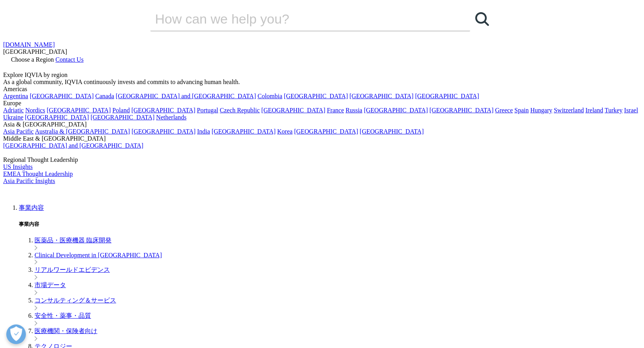 This screenshot has height=348, width=644. What do you see at coordinates (322, 104) in the screenshot?
I see `div: Europe` at bounding box center [322, 104].